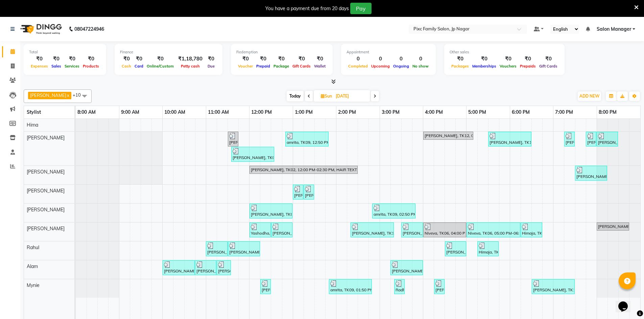 The height and width of the screenshot is (319, 644). What do you see at coordinates (528, 66) in the screenshot?
I see `span: Prepaids` at bounding box center [528, 66].